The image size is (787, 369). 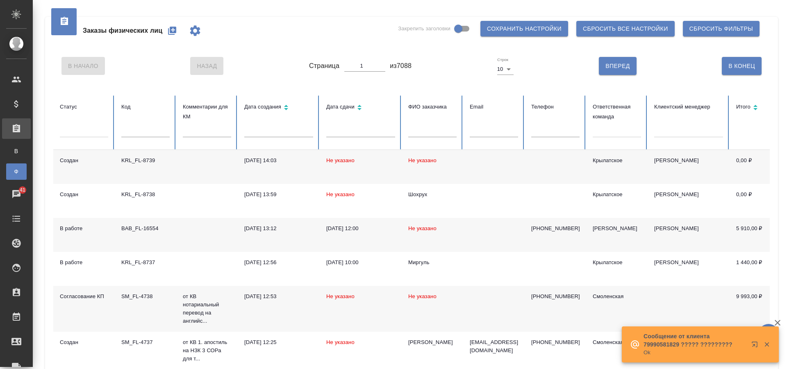 What do you see at coordinates (742, 66) in the screenshot?
I see `span: В Конец` at bounding box center [742, 66].